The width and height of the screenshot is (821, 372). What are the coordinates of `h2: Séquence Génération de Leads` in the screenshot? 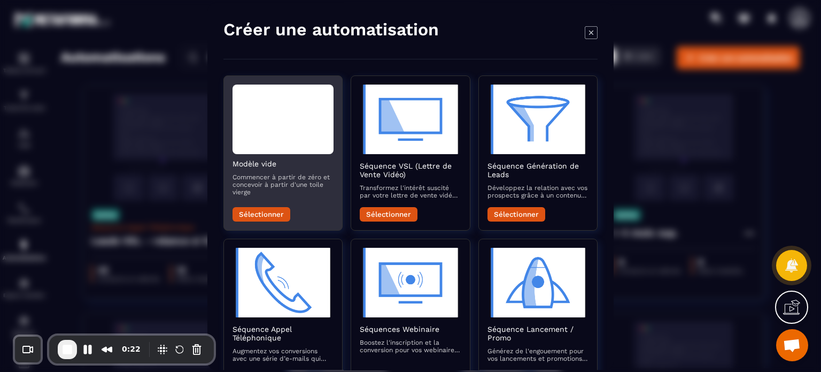 It's located at (538, 170).